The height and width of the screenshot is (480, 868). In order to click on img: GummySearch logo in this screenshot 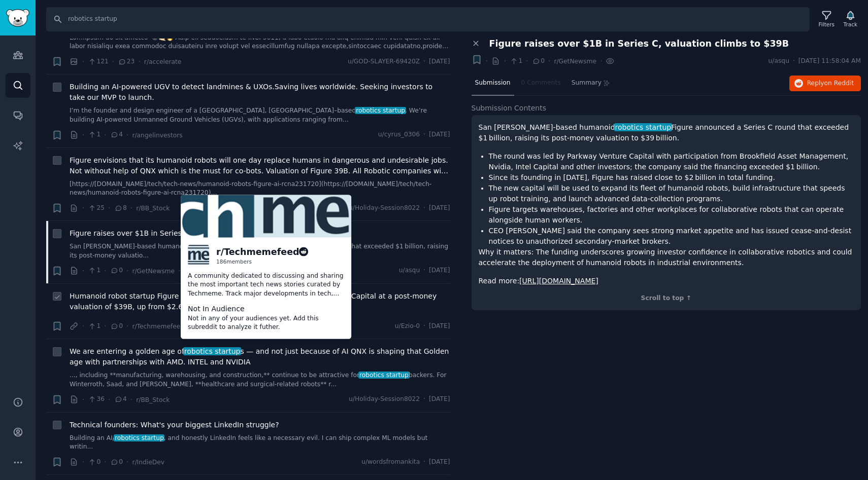, I will do `click(18, 18)`.